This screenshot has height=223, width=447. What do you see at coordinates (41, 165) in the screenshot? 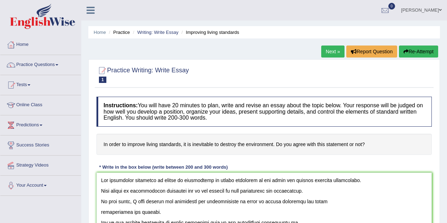
I see `a: Strategy Videos` at bounding box center [41, 165].